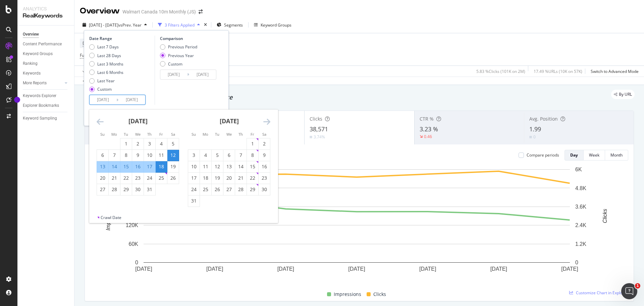  Describe the element at coordinates (102, 189) in the screenshot. I see `td: Choose Sunday, July 27, 2025 as your check-in date. It’s available.` at that location.